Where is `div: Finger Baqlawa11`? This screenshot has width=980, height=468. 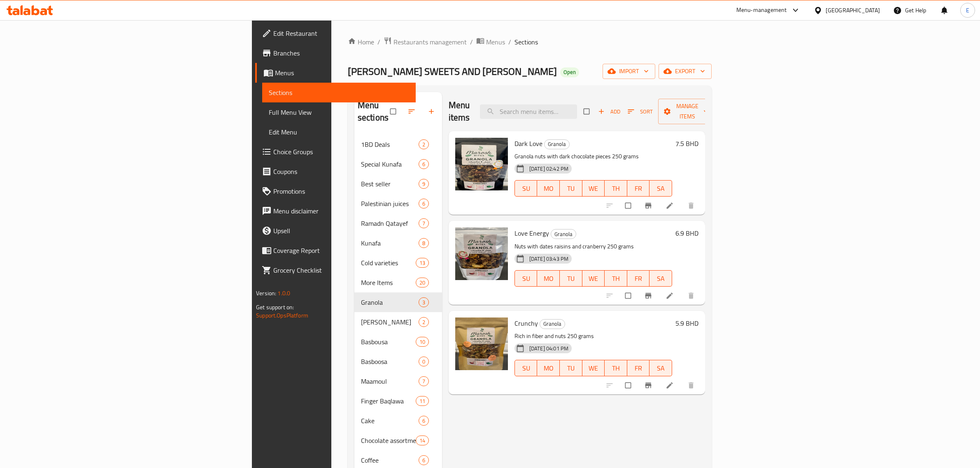
div: Finger Baqlawa11 is located at coordinates (398, 401).